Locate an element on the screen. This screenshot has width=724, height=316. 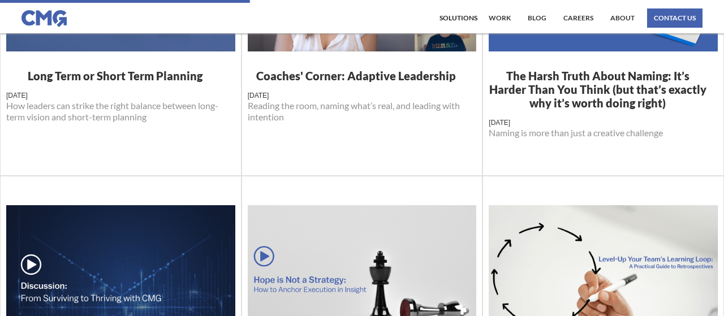
p: How leaders can strike the right balance between long-term vision and short-term planning is located at coordinates (120, 111).